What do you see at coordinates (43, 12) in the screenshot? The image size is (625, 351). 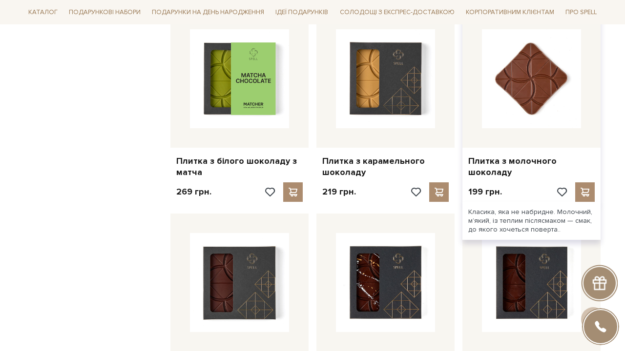 I see `span: Каталог` at bounding box center [43, 12].